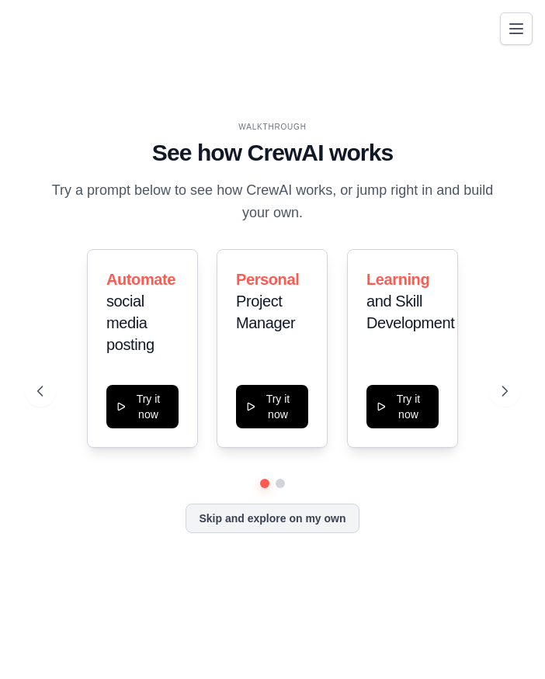 Image resolution: width=545 pixels, height=679 pixels. I want to click on span: Project Manager, so click(265, 312).